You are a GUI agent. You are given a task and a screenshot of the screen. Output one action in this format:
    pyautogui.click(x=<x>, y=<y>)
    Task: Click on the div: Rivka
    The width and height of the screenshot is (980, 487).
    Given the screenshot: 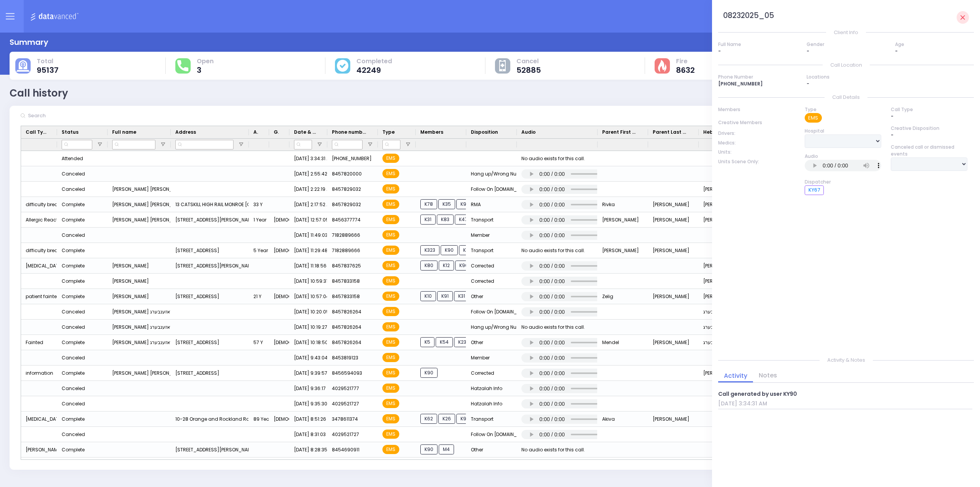 What is the action you would take?
    pyautogui.click(x=623, y=205)
    